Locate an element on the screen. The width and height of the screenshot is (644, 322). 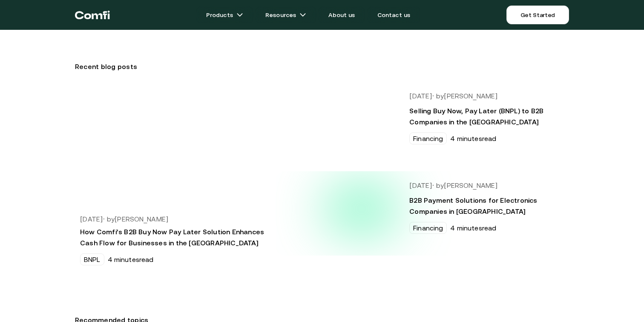
h3: How Comfi’s B2B Buy Now Pay Later Solution Enhances Cash Flow for Businesses in the [GEOGRAPHIC_D... is located at coordinates (172, 238).